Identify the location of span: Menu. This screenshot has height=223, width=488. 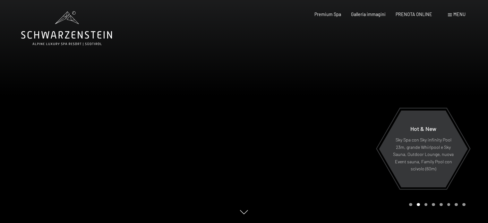
(460, 14).